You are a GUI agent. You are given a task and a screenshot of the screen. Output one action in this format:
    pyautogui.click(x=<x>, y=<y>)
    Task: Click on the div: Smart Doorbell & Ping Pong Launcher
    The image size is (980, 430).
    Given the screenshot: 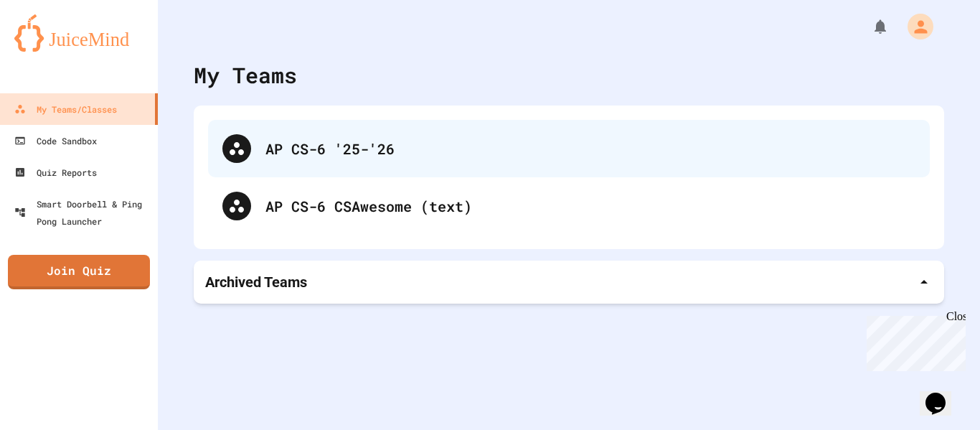 What is the action you would take?
    pyautogui.click(x=83, y=213)
    